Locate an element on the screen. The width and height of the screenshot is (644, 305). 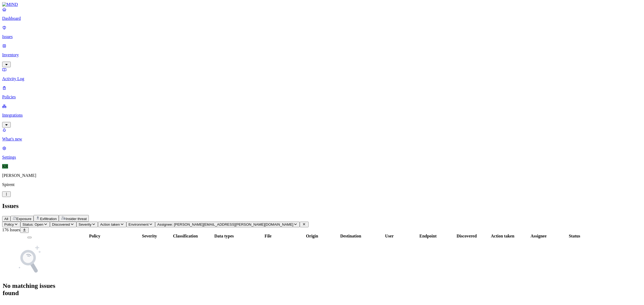
a: What's new is located at coordinates (322, 135).